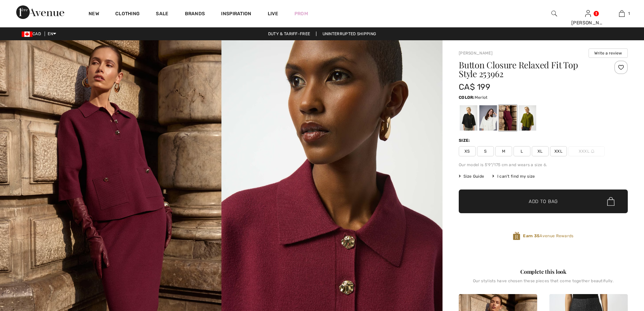  Describe the element at coordinates (540, 151) in the screenshot. I see `span: XL` at that location.